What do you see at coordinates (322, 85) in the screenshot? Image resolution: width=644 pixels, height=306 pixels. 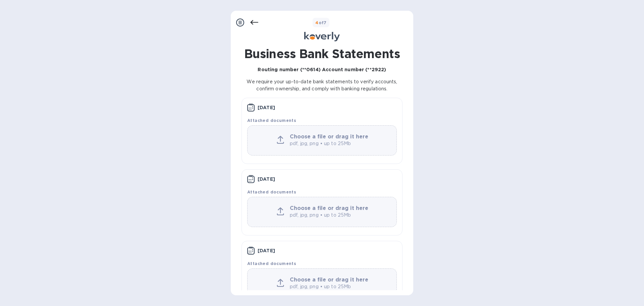 I see `p: We require your up-to-date bank statements to verify accounts, confirm ownership, and comply with...` at bounding box center [322, 85].